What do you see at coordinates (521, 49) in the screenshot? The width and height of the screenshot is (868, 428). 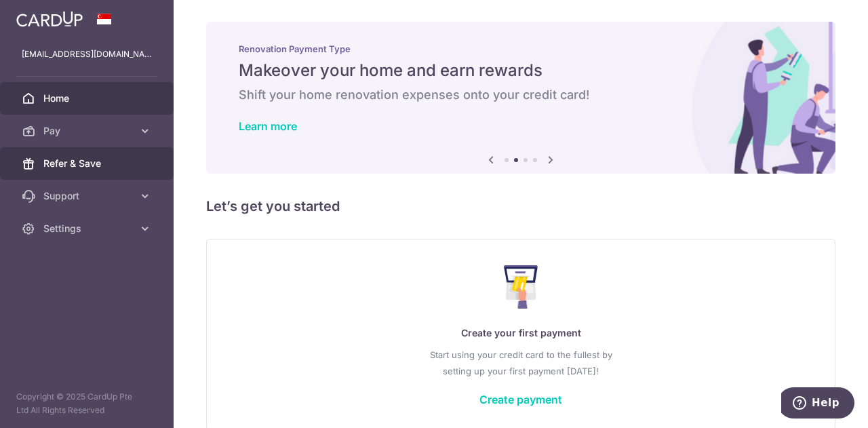 I see `p: Renovation Payment Type` at bounding box center [521, 49].